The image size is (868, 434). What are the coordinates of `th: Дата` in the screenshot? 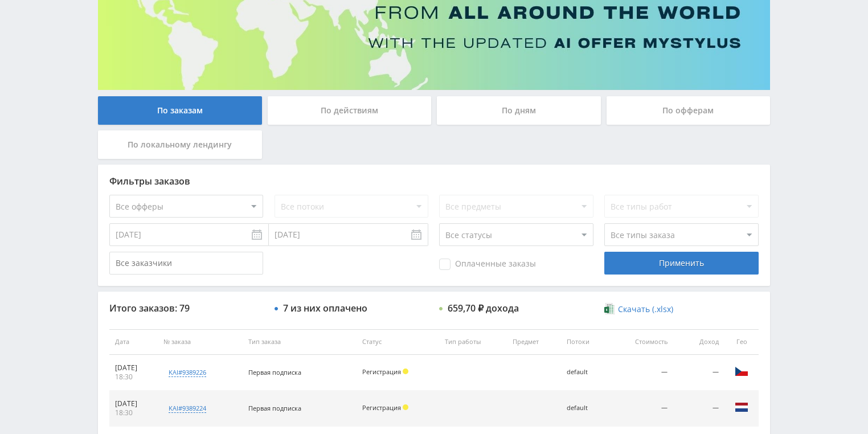 It's located at (133, 342).